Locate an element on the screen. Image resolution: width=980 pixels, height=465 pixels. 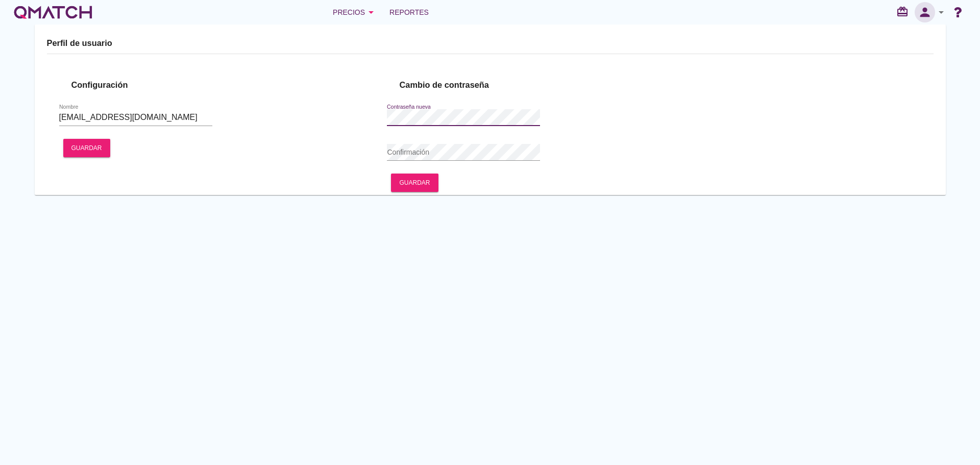
h3: Cambio de contraseña is located at coordinates (539, 85).